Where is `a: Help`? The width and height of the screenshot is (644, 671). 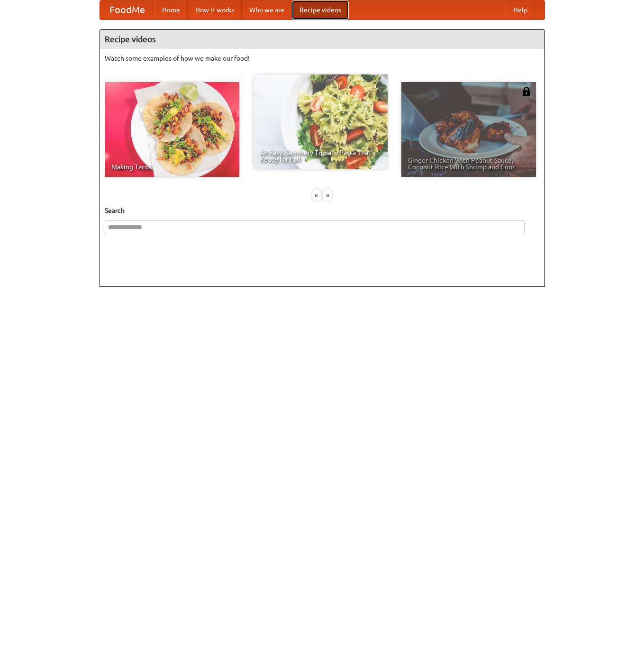 a: Help is located at coordinates (520, 10).